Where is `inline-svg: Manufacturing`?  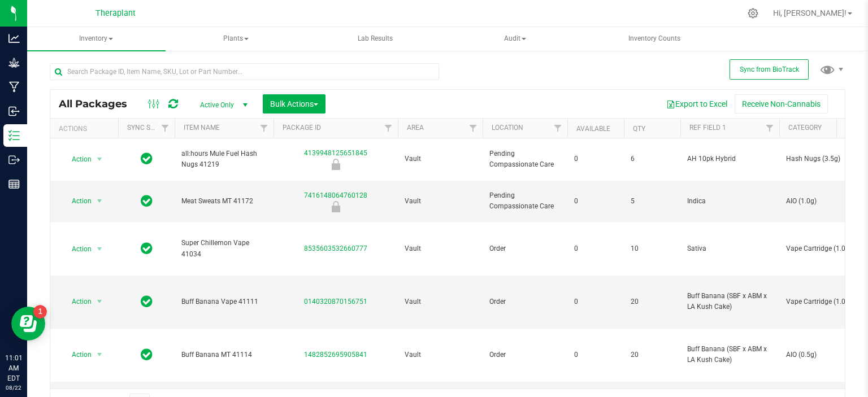 inline-svg: Manufacturing is located at coordinates (14, 87).